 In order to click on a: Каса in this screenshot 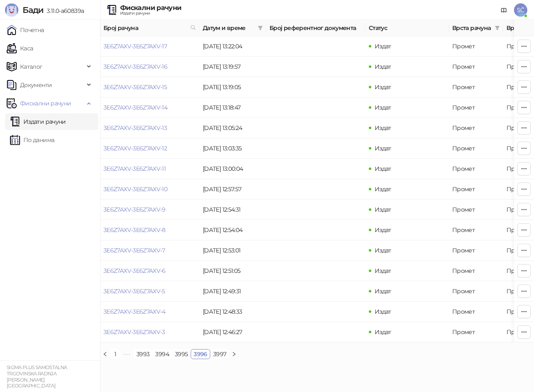, I will do `click(19, 48)`.